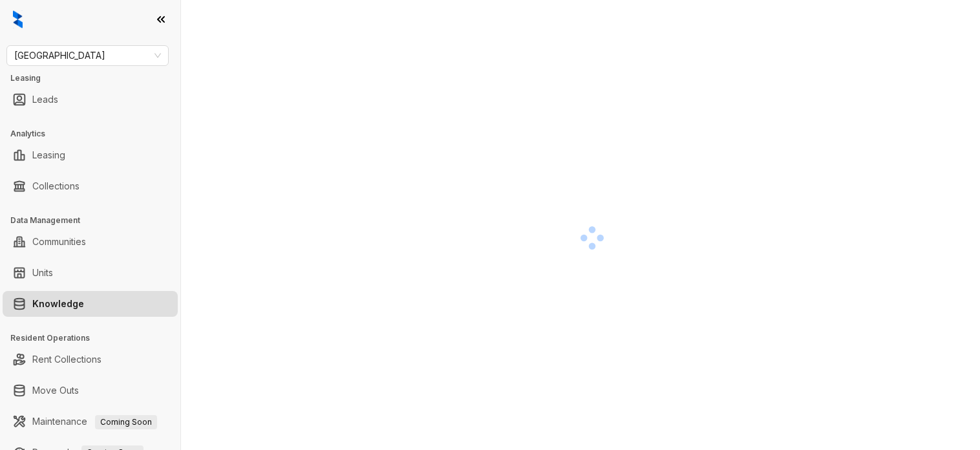  I want to click on h3: Analytics, so click(95, 134).